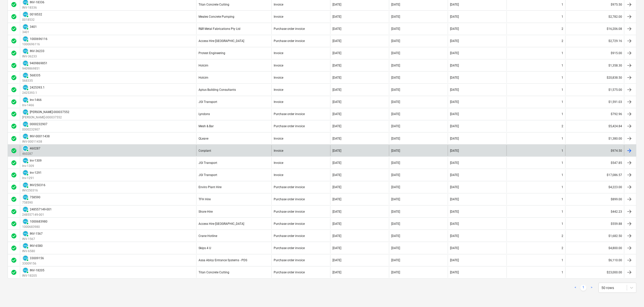 The width and height of the screenshot is (644, 307). What do you see at coordinates (33, 93) in the screenshot?
I see `p: 2425393.1` at bounding box center [33, 93].